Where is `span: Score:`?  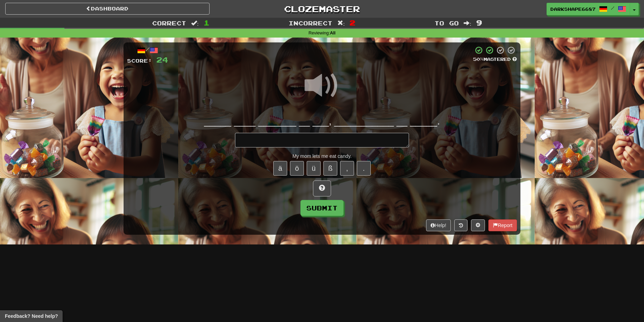
span: Score: is located at coordinates (140, 60).